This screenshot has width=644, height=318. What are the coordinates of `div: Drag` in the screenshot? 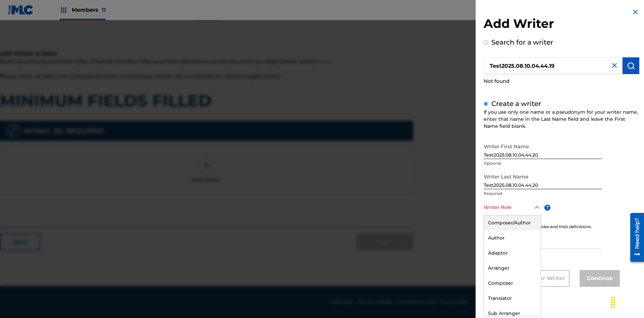 It's located at (613, 303).